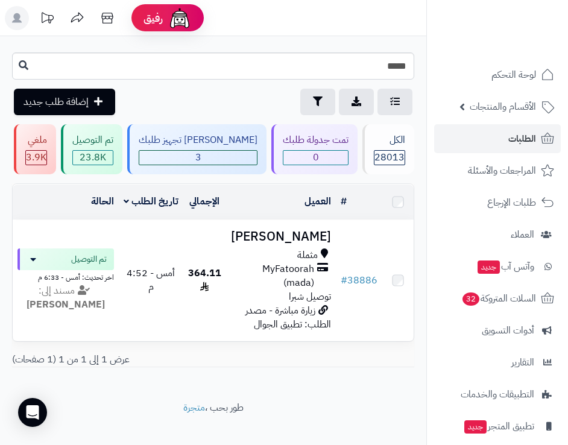 The image size is (568, 445). I want to click on span: الأقسام والمنتجات, so click(503, 107).